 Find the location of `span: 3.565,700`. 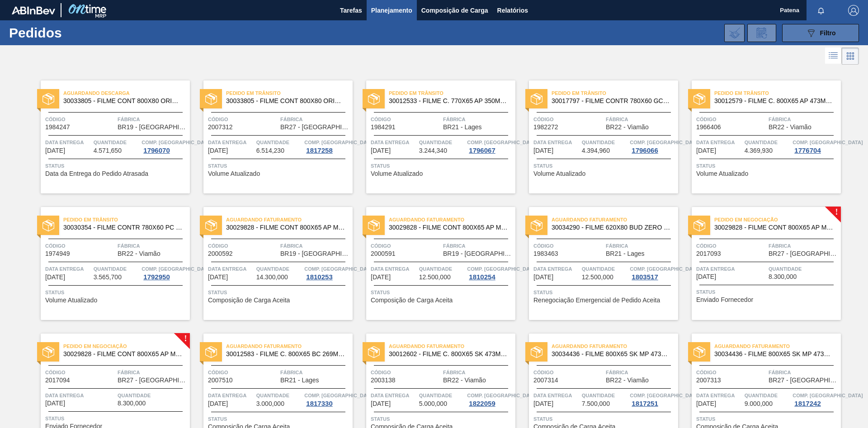

span: 3.565,700 is located at coordinates (107, 277).